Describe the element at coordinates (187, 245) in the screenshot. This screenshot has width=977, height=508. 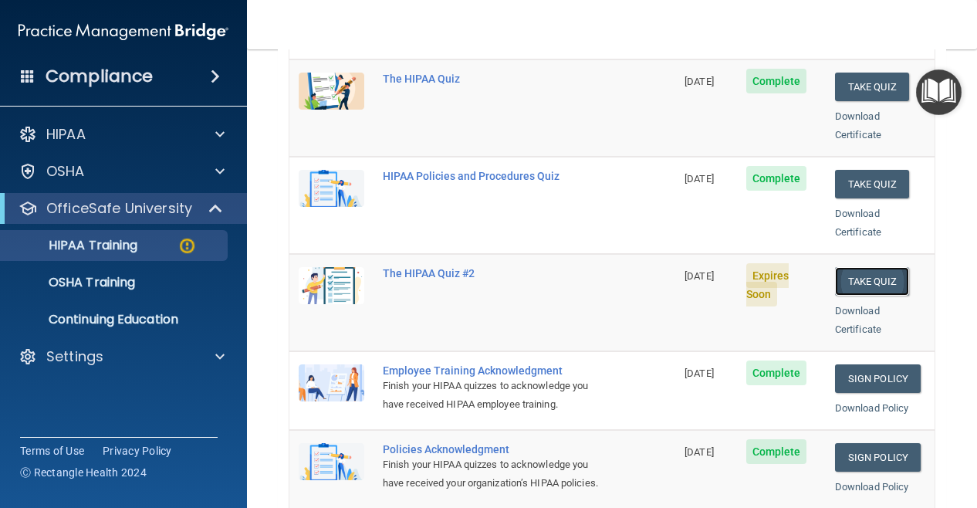
I see `img: warning-circle.0cc9ac19.png` at that location.